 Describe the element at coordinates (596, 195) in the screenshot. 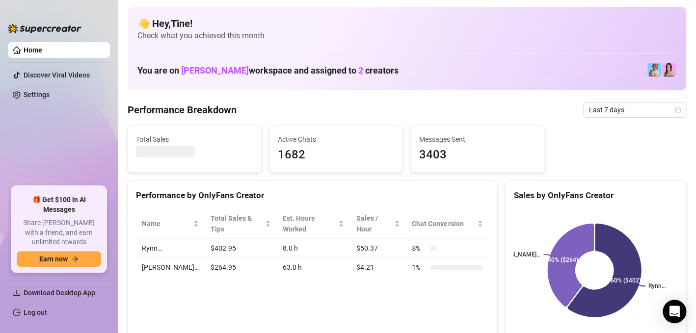

I see `div: Sales by OnlyFans Creator` at that location.